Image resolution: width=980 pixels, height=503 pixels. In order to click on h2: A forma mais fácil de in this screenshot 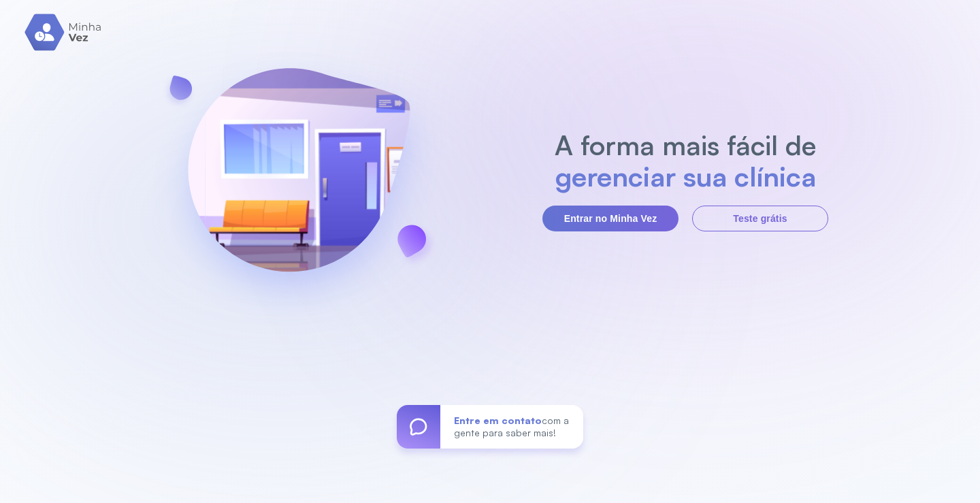, I will do `click(685, 145)`.